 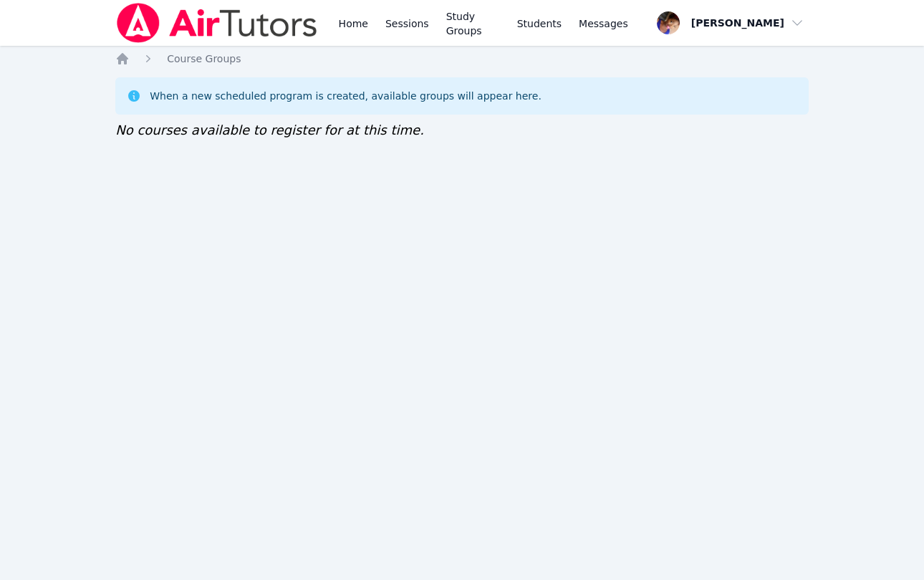 I want to click on div: When a new scheduled program is created, available groups will appear here., so click(x=345, y=96).